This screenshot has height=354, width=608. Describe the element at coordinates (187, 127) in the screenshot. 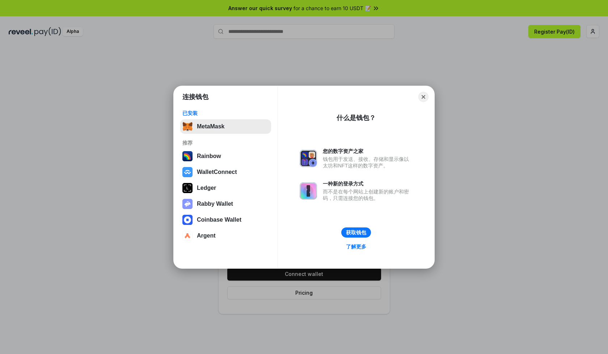

I see `img: svg+xml,%3Csvg%20fill%3D%22none%22%20height%3D%2233%22%20viewBox%3D%220%200%2035%2033%22%20width%...` at that location.